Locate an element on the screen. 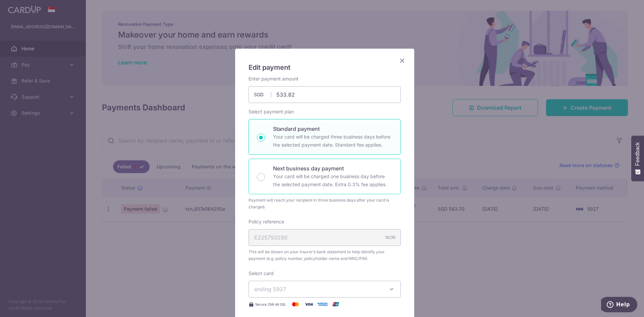  img: American Express is located at coordinates (322, 304).